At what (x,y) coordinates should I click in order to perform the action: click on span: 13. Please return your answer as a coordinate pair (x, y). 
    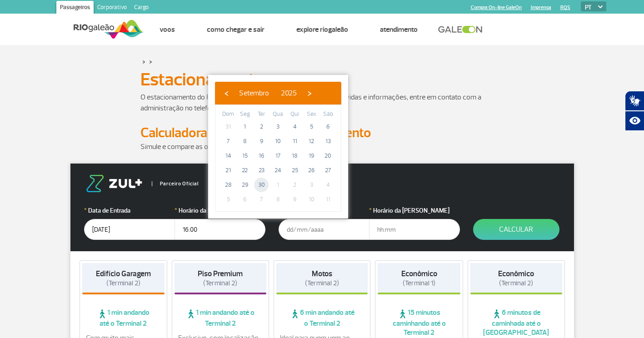
    Looking at the image, I should click on (328, 142).